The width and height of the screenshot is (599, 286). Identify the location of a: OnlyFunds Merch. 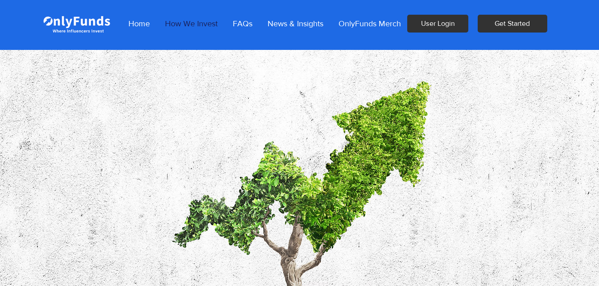
(370, 24).